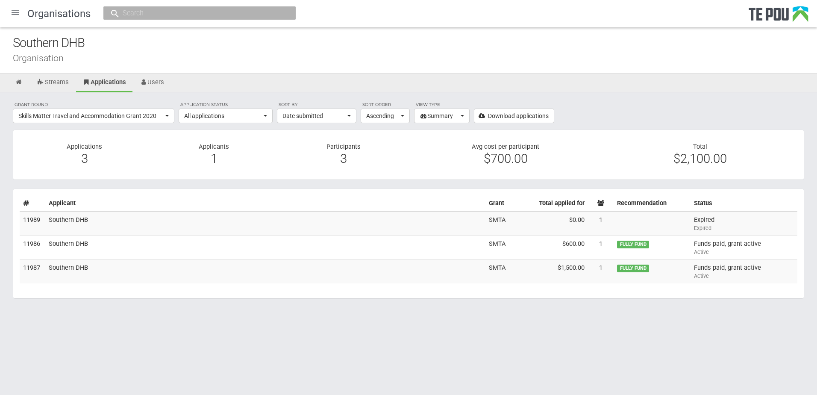  What do you see at coordinates (498, 204) in the screenshot?
I see `th: Grant` at bounding box center [498, 204].